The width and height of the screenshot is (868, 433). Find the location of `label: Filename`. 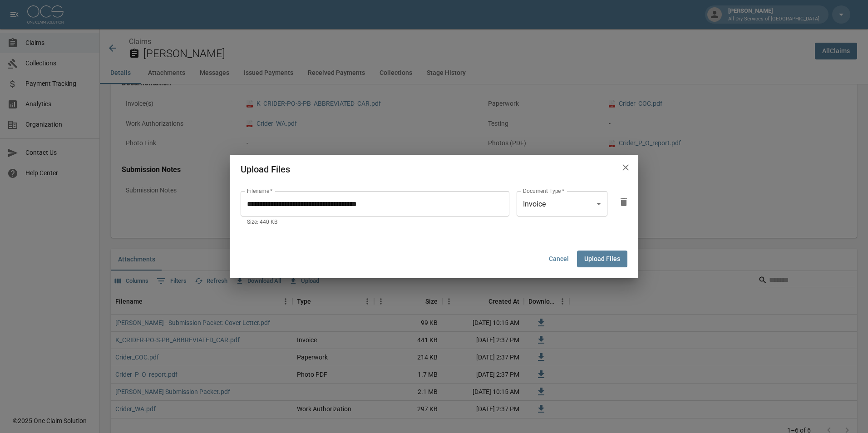

label: Filename is located at coordinates (260, 191).